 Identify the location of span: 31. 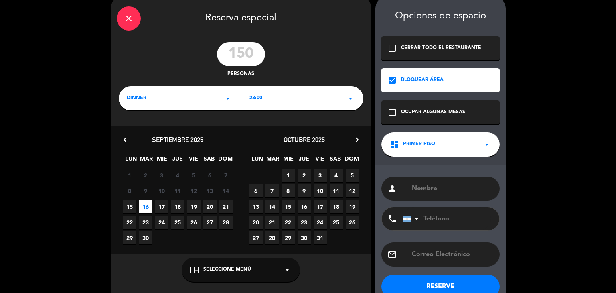
(320, 237).